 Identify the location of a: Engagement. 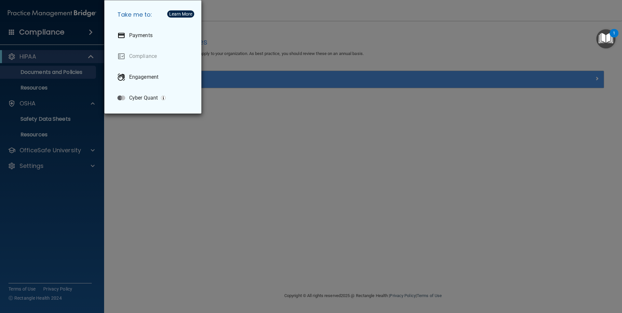
(154, 77).